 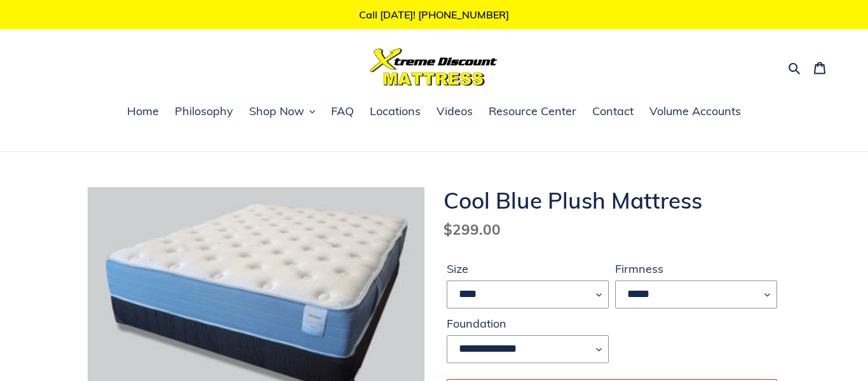 I want to click on span: Philosophy, so click(x=204, y=111).